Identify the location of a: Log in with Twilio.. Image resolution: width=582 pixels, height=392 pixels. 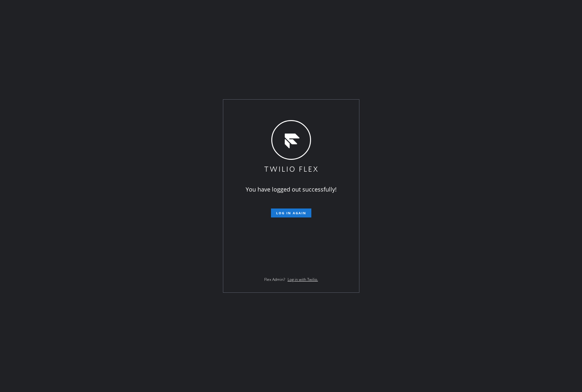
(302, 279).